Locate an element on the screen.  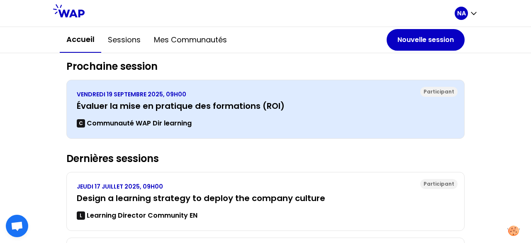
button: Accueil is located at coordinates (81, 40).